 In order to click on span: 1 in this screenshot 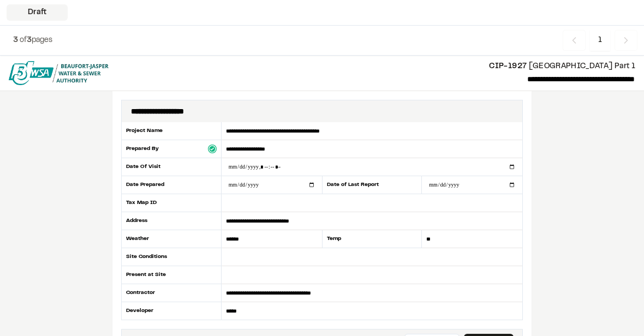, I will do `click(600, 40)`.